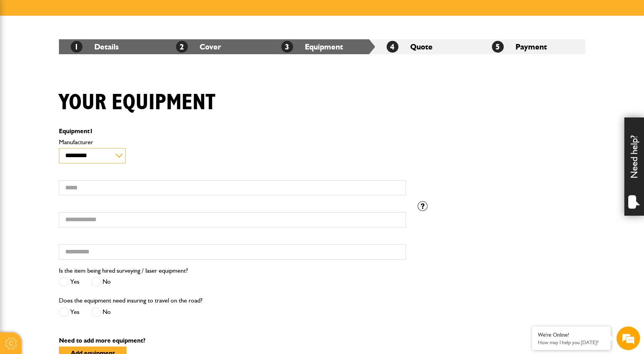 The width and height of the screenshot is (644, 354). What do you see at coordinates (428, 47) in the screenshot?
I see `li: Quote` at bounding box center [428, 47].